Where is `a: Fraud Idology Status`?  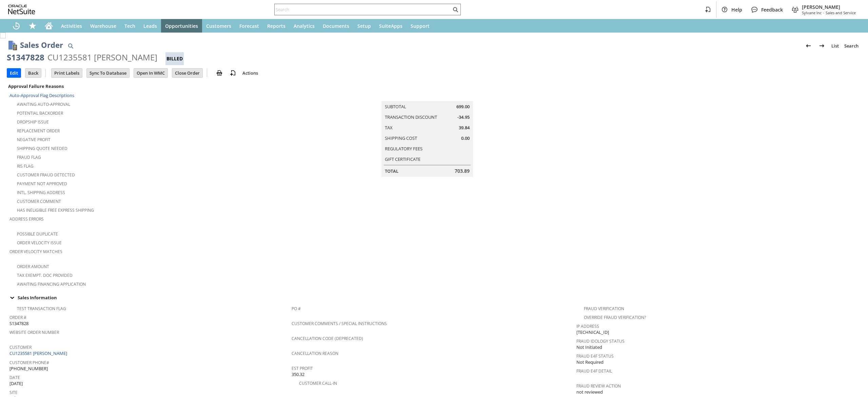
a: Fraud Idology Status is located at coordinates (601, 341).